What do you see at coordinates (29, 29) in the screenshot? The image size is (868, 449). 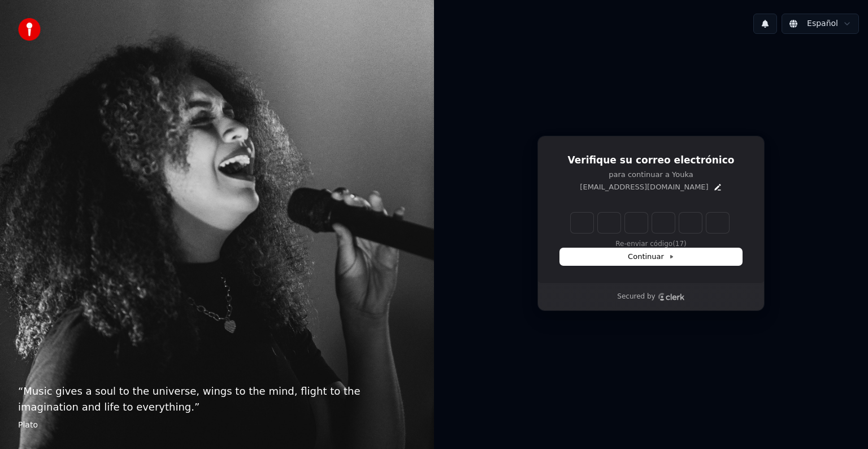 I see `img: youka` at bounding box center [29, 29].